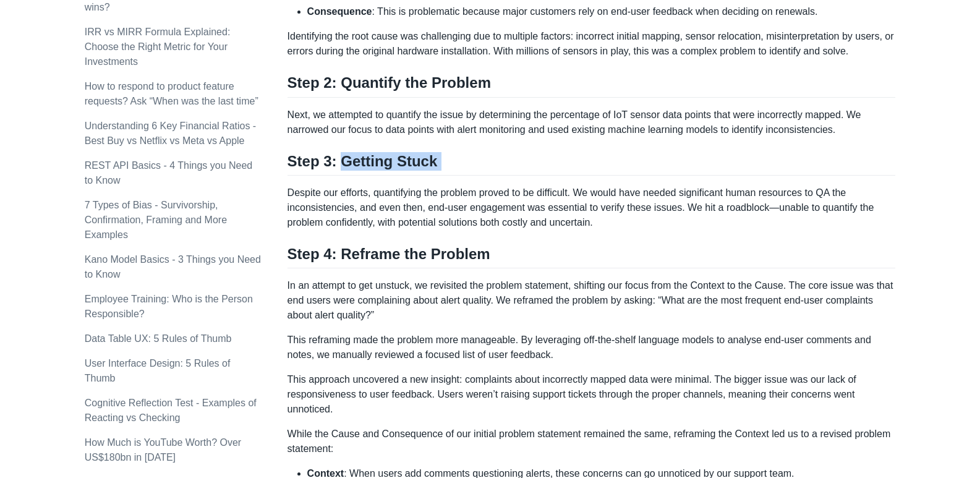  What do you see at coordinates (592, 301) in the screenshot?
I see `p: In an attempt to get unstuck, we revisited the problem statement, shifting our focus from the Con...` at bounding box center [592, 301].